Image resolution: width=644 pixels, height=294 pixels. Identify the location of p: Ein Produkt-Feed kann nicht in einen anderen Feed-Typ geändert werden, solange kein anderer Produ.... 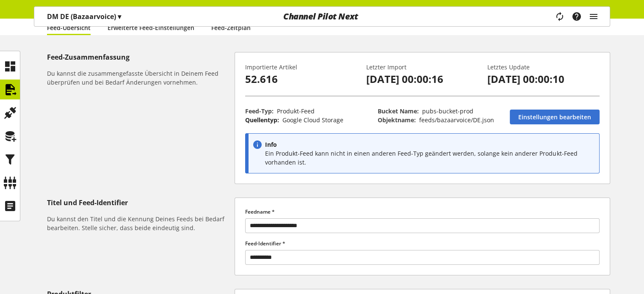
(430, 158).